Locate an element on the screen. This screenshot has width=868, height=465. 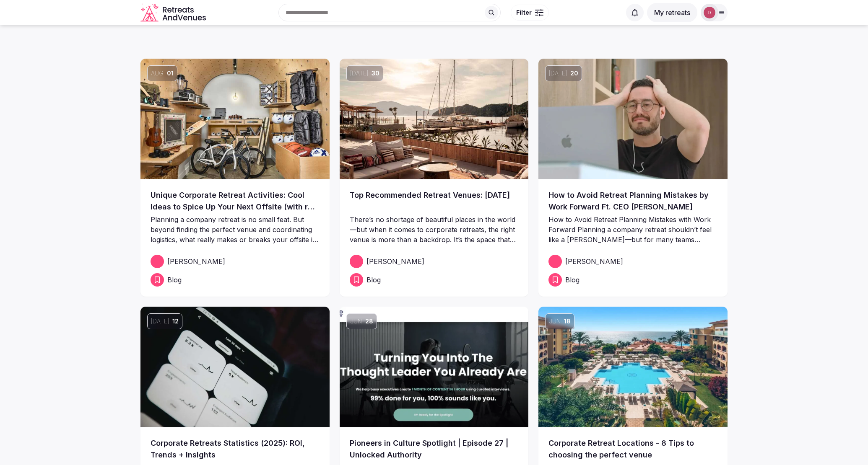
span: 28 is located at coordinates (369, 322).